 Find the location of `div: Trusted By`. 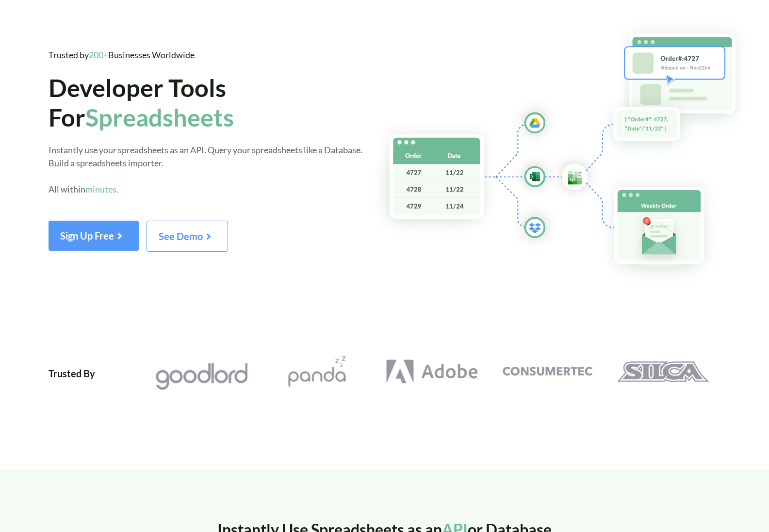

div: Trusted By is located at coordinates (72, 374).